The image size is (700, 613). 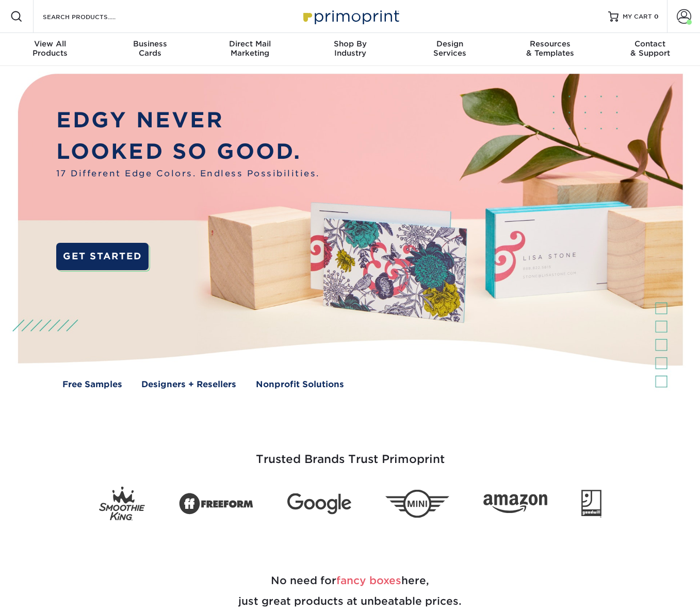 I want to click on span: Design, so click(x=450, y=44).